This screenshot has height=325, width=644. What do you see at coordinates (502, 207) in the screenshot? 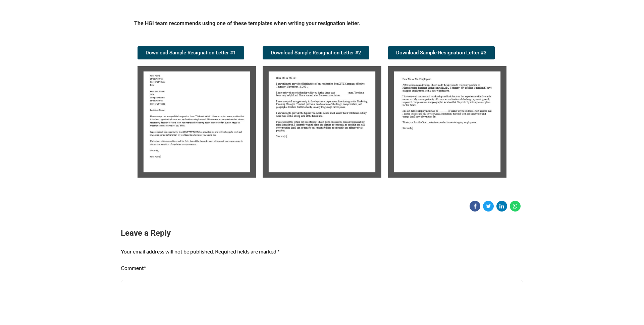
I see `a: Share on Linkedin` at bounding box center [502, 207].